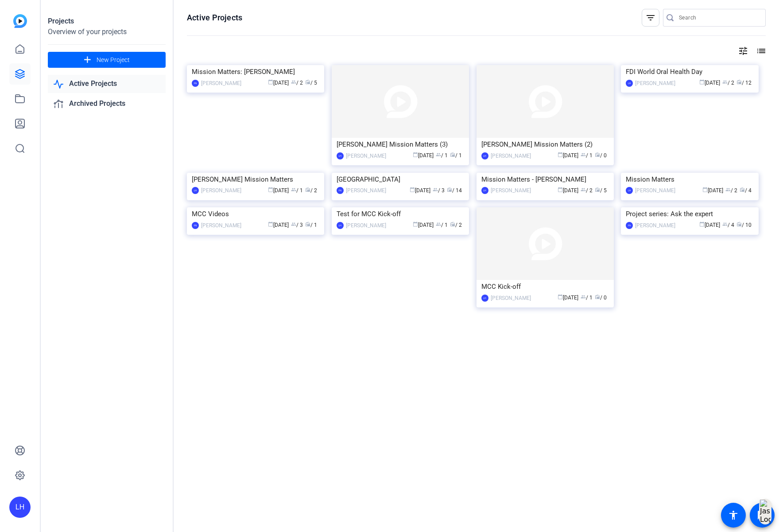  Describe the element at coordinates (651, 18) in the screenshot. I see `mat-icon: filter_list` at that location.